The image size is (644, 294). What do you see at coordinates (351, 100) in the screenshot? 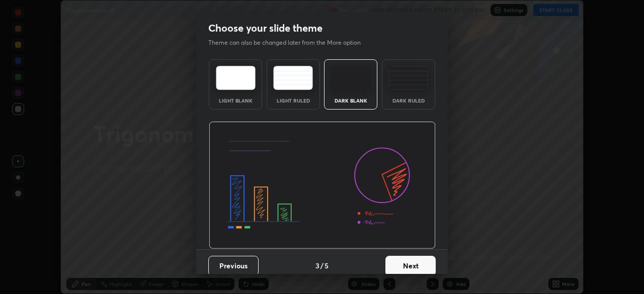
I see `div: Dark Blank` at bounding box center [351, 100].